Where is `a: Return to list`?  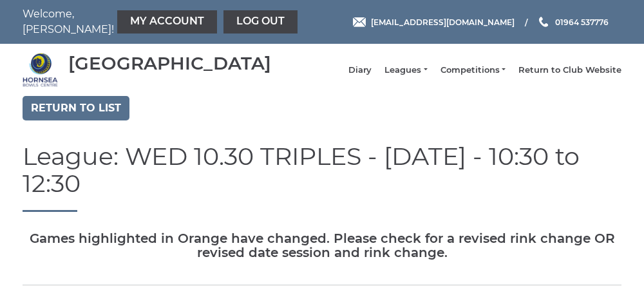
a: Return to list is located at coordinates (76, 108).